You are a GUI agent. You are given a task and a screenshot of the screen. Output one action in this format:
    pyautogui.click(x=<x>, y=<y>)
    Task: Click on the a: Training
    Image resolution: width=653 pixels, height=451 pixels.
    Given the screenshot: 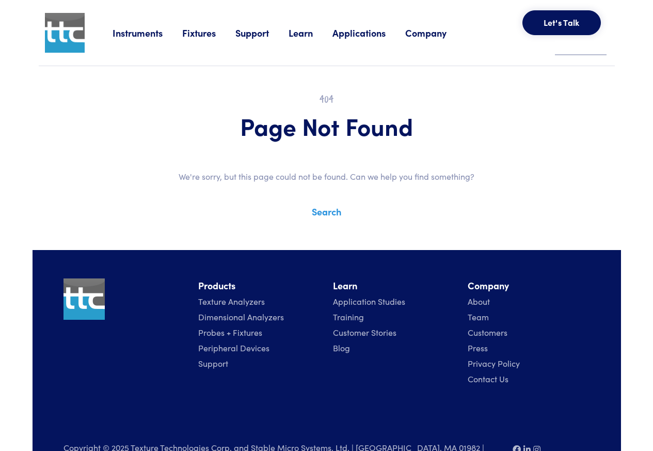 What is the action you would take?
    pyautogui.click(x=348, y=316)
    